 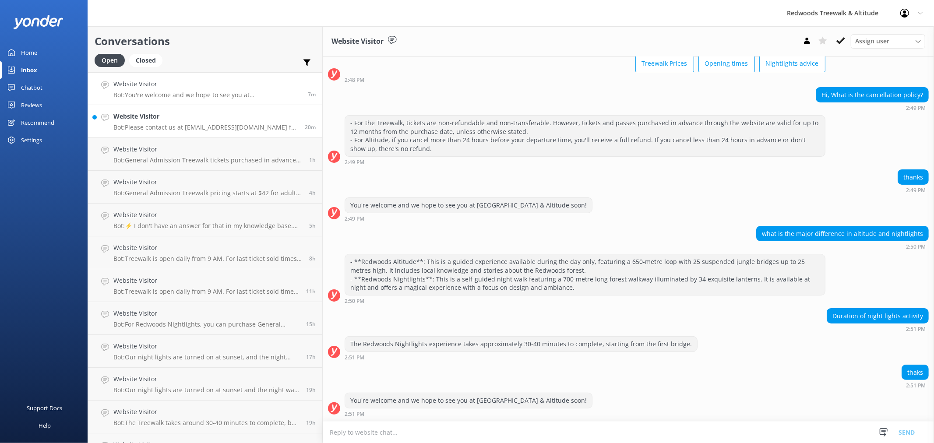 I want to click on div: Inbox, so click(x=29, y=70).